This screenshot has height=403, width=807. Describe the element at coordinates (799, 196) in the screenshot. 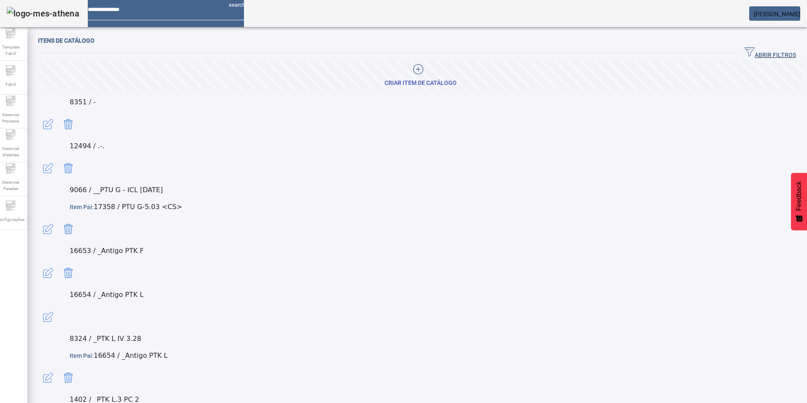

I see `span: Feedback` at that location.